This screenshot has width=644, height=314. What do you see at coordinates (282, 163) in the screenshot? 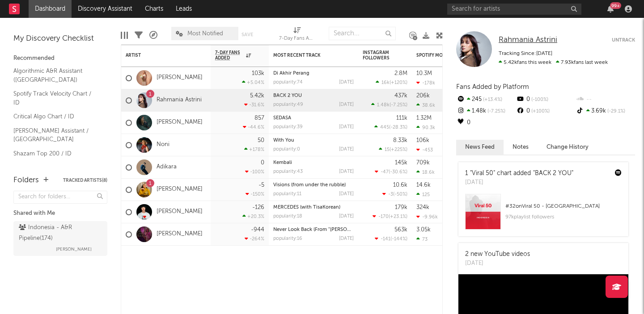
I see `a: Kembali` at bounding box center [282, 163].